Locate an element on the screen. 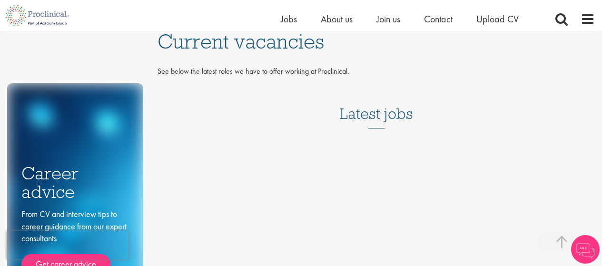 This screenshot has width=602, height=266. a: Contact is located at coordinates (438, 19).